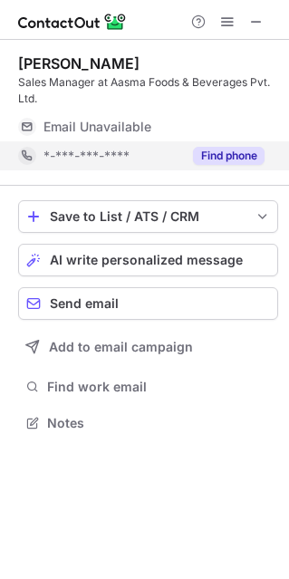 The image size is (289, 579). I want to click on button: Add to email campaign, so click(148, 347).